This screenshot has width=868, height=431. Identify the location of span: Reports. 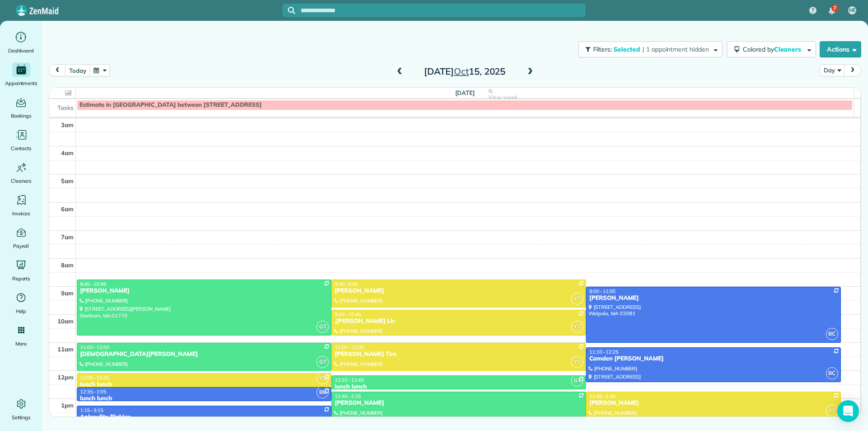
(21, 279).